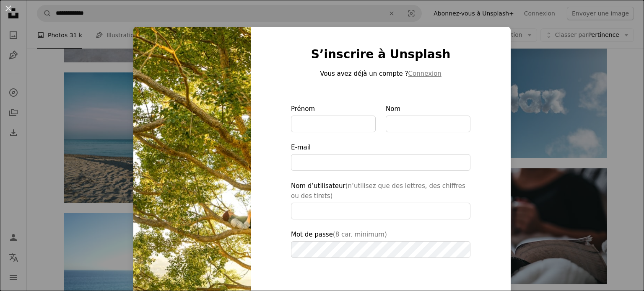 This screenshot has height=291, width=644. What do you see at coordinates (380, 200) in the screenshot?
I see `label: Nom d’utilisateur` at bounding box center [380, 200].